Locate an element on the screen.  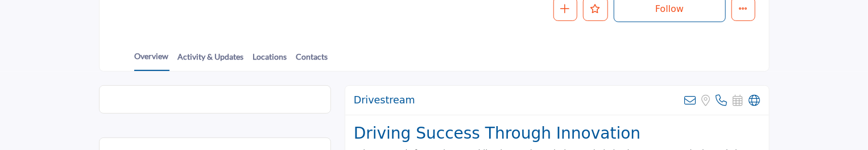
a: Activity & Updates is located at coordinates (211, 60).